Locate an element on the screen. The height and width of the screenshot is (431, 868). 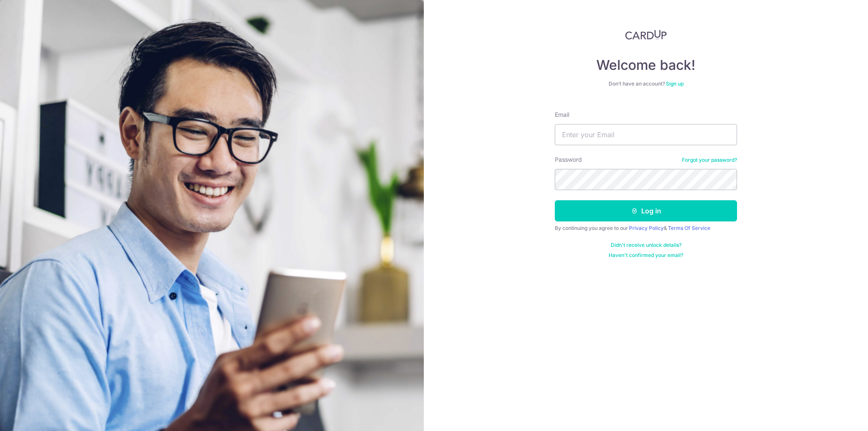
label: Email is located at coordinates (562, 114).